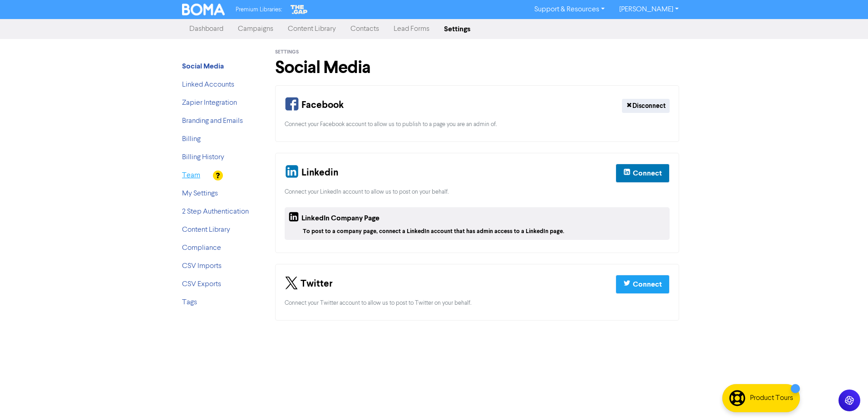 This screenshot has height=419, width=868. Describe the element at coordinates (309, 284) in the screenshot. I see `div: Twitter` at that location.